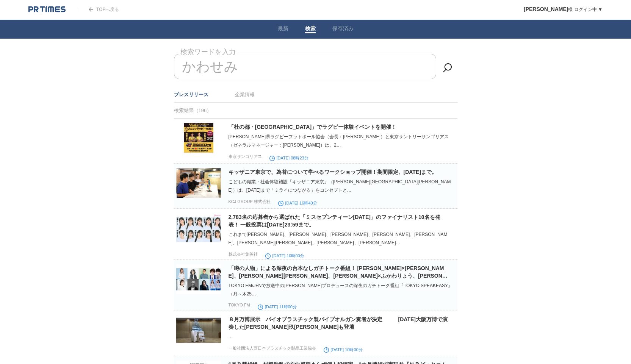  What do you see at coordinates (316, 111) in the screenshot?
I see `div: 検索結果（196）` at bounding box center [316, 111].